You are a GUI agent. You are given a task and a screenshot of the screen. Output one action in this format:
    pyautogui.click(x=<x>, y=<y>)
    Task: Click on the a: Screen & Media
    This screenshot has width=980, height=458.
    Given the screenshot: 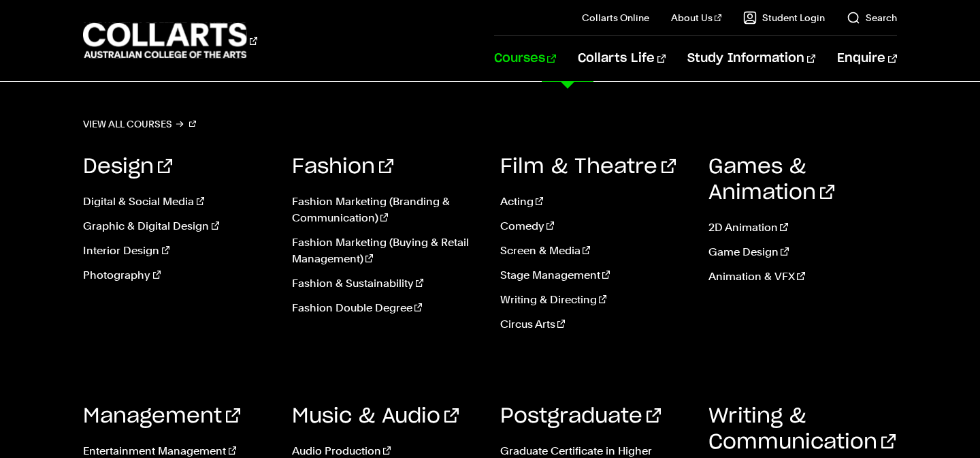 What is the action you would take?
    pyautogui.click(x=595, y=250)
    